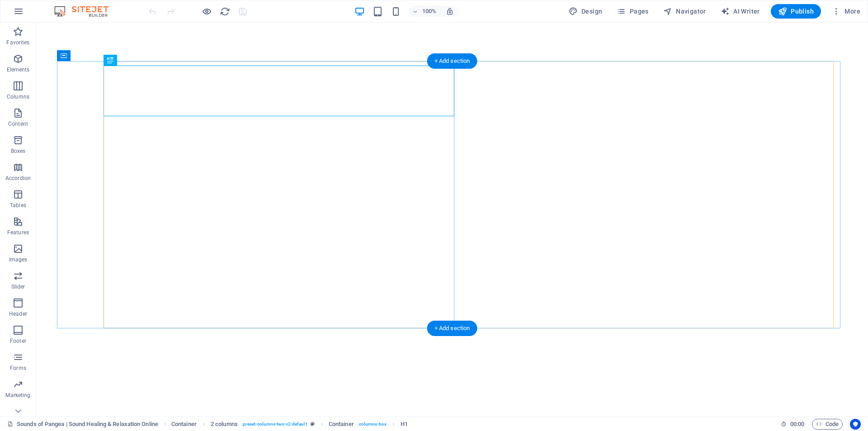 This screenshot has width=868, height=431. Describe the element at coordinates (289, 424) in the screenshot. I see `nav: breadcrumb` at that location.